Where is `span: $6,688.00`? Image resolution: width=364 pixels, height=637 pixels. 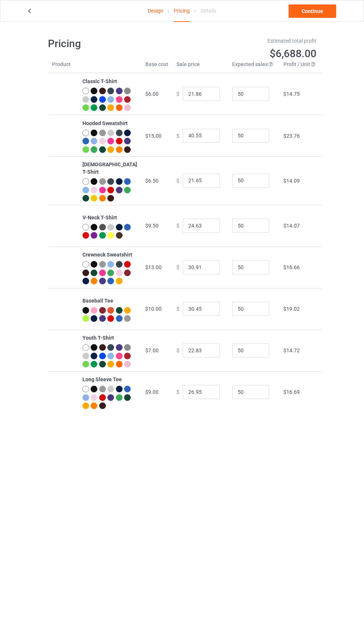 span: $6,688.00 is located at coordinates (293, 53).